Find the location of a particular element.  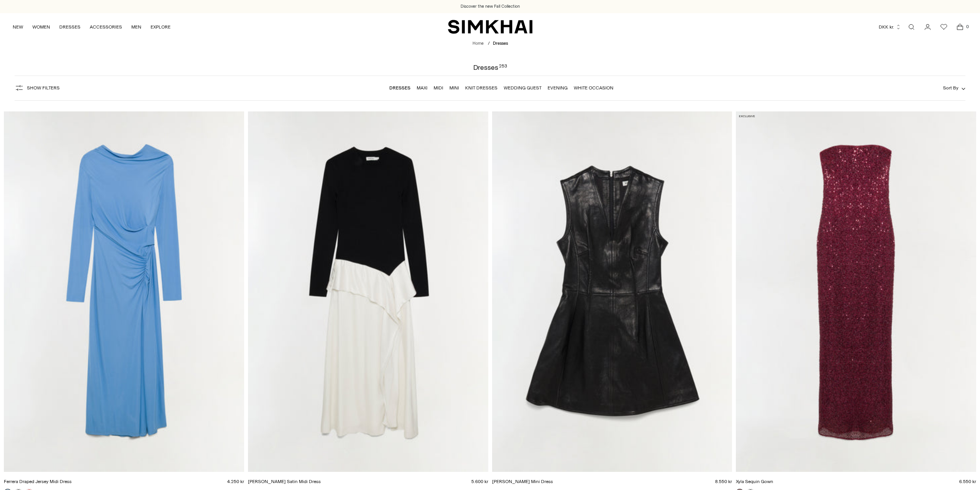

a: White Occasion is located at coordinates (594, 88).